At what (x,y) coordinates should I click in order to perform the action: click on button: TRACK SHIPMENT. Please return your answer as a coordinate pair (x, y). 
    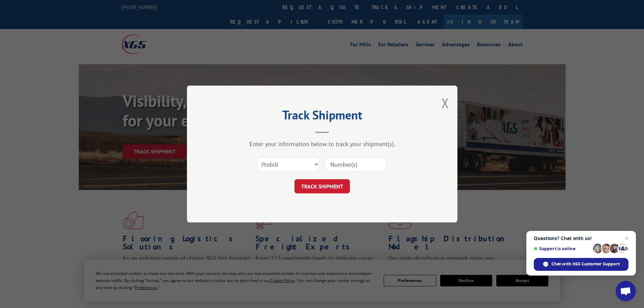
    Looking at the image, I should click on (322, 186).